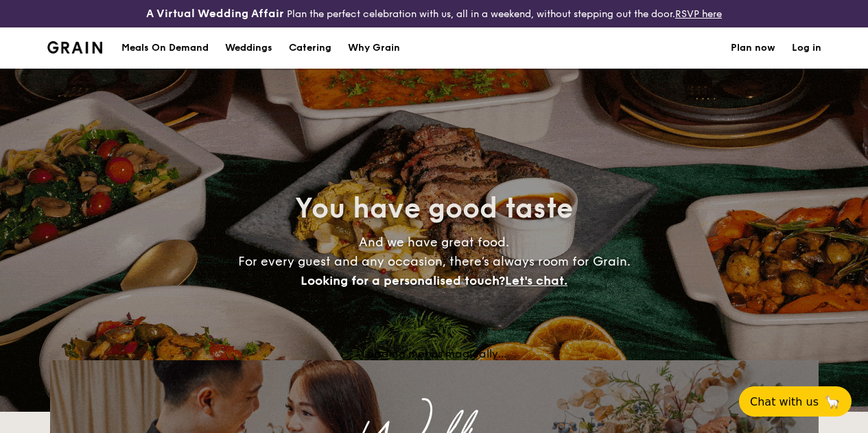 This screenshot has width=868, height=433. Describe the element at coordinates (74, 47) in the screenshot. I see `img: Grain` at that location.